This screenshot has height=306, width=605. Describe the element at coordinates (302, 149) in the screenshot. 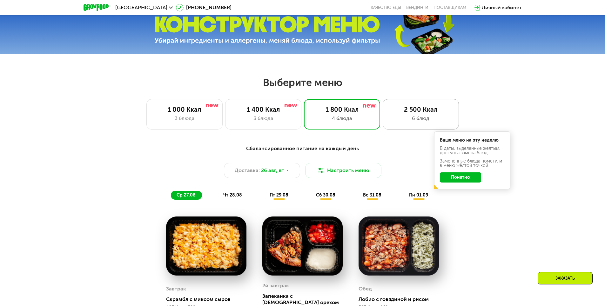

I see `div: Сбалансированное питание на каждый день` at that location.